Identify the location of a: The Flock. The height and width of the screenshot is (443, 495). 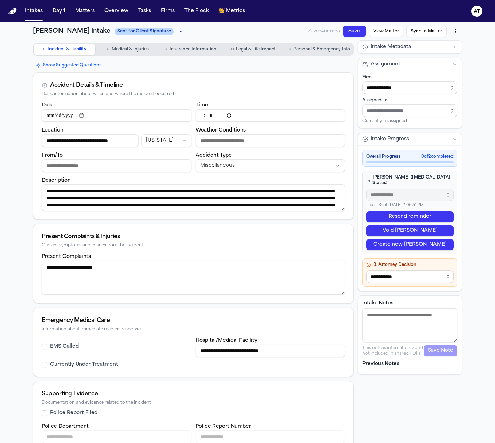
(197, 11).